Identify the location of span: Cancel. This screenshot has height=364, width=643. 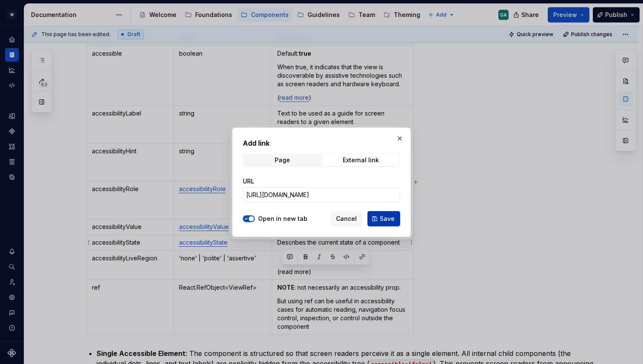
(346, 219).